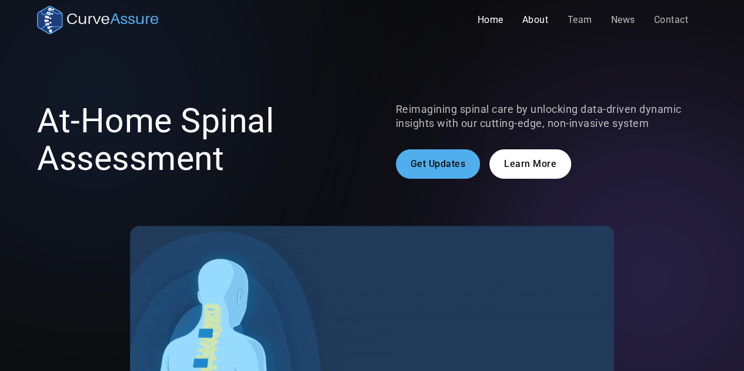 The width and height of the screenshot is (744, 371). What do you see at coordinates (535, 20) in the screenshot?
I see `a: About` at bounding box center [535, 20].